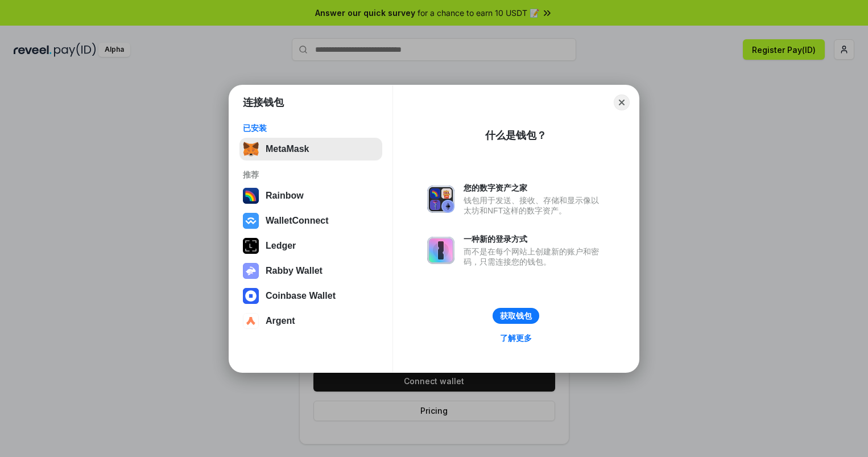 The width and height of the screenshot is (868, 457). I want to click on button: Rabby Wallet, so click(310, 271).